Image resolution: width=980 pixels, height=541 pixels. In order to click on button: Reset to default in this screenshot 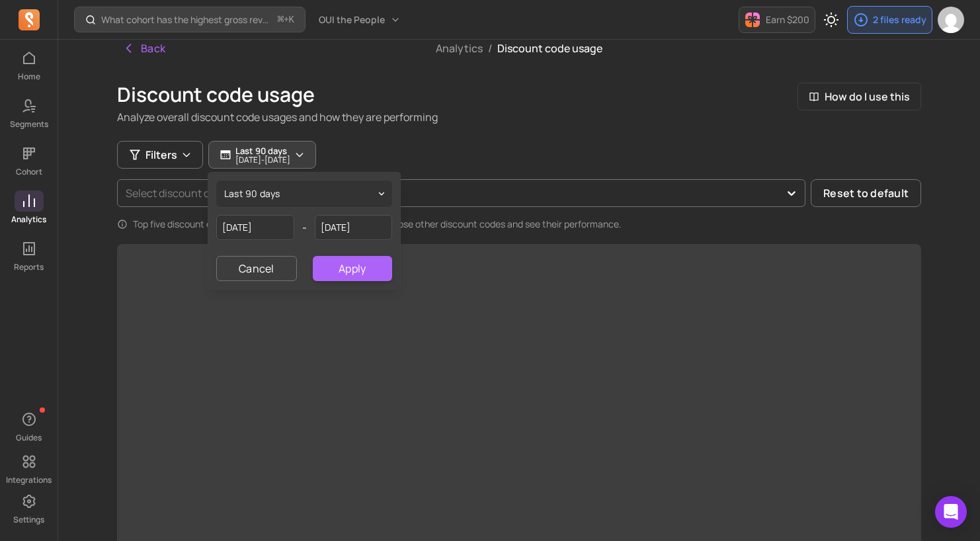, I will do `click(866, 193)`.